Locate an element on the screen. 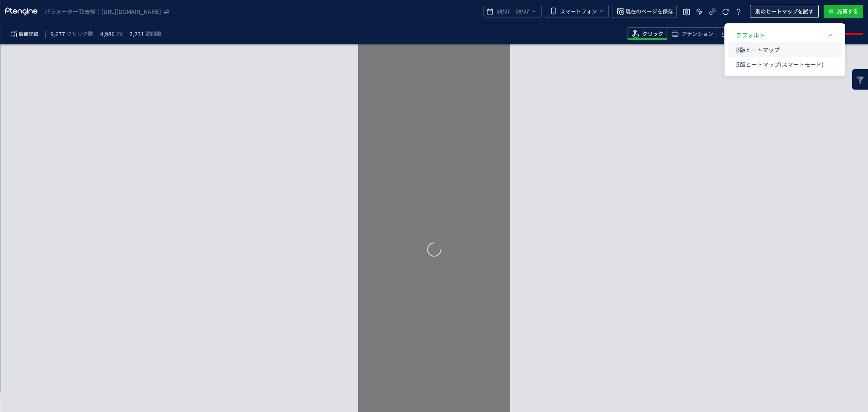  span: クリック数 is located at coordinates (80, 34).